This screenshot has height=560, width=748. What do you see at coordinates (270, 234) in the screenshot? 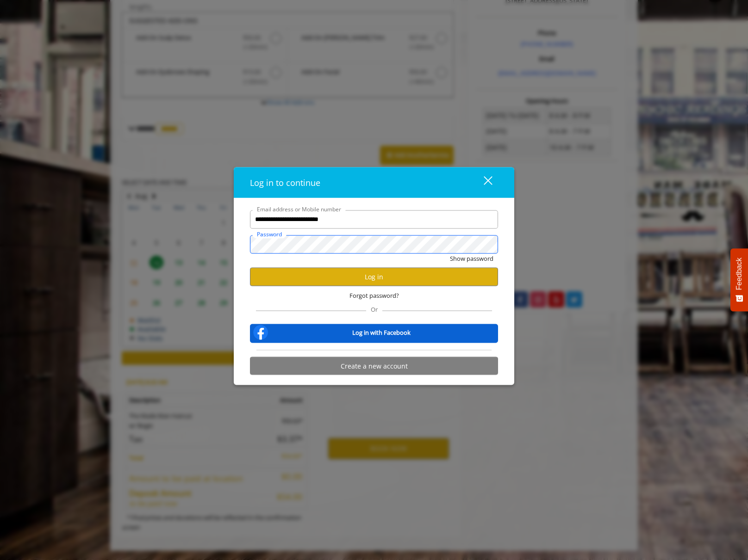
I see `label: Password` at bounding box center [270, 234].